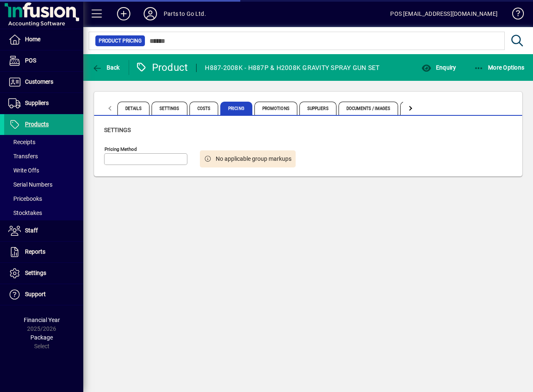 The width and height of the screenshot is (533, 392). I want to click on span: Product Pricing, so click(120, 41).